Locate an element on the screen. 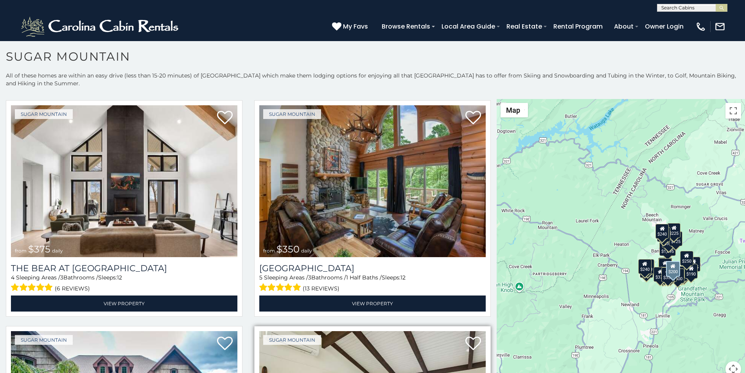  span: (13 reviews) is located at coordinates (321, 288).